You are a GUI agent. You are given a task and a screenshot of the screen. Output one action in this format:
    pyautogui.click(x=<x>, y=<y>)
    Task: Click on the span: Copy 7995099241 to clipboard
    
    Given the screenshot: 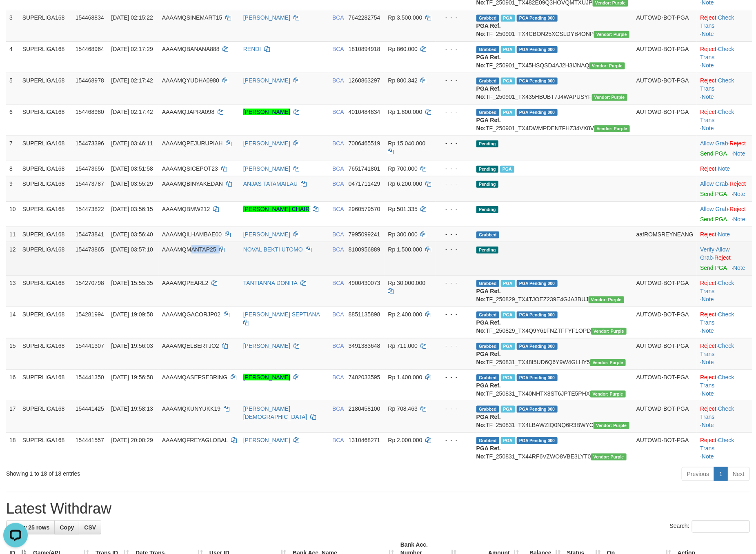 What is the action you would take?
    pyautogui.click(x=365, y=234)
    